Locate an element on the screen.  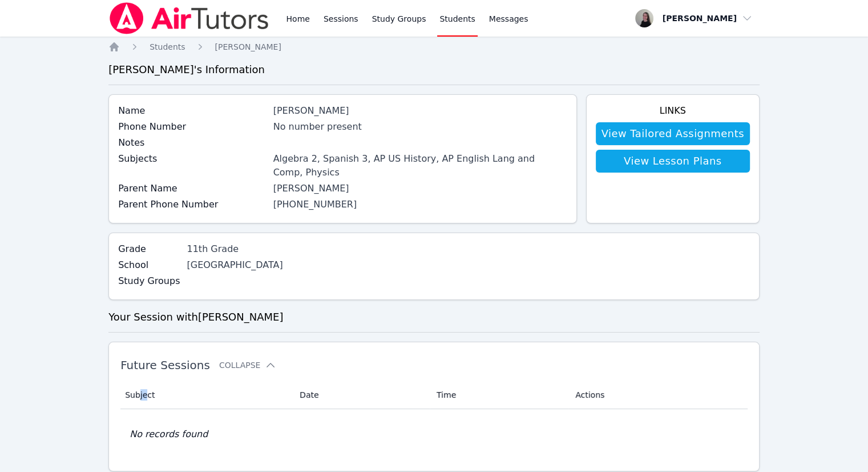
nav: Breadcrumb is located at coordinates (434, 47).